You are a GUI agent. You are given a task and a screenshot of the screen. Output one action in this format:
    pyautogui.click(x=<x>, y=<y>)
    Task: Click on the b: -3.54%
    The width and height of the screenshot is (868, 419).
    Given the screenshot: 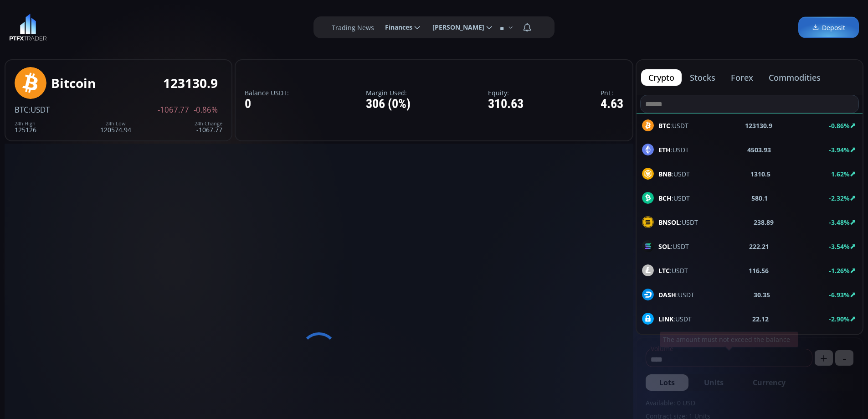 What is the action you would take?
    pyautogui.click(x=839, y=246)
    